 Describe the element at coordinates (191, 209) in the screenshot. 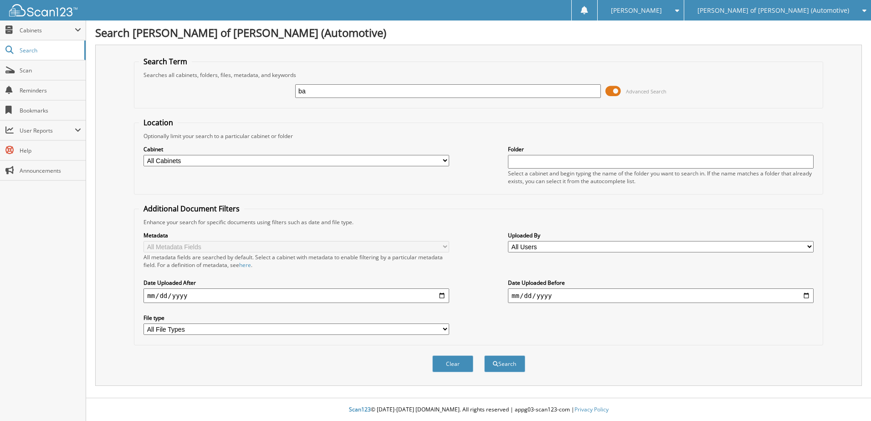

I see `legend: Additional Document Filters` at that location.